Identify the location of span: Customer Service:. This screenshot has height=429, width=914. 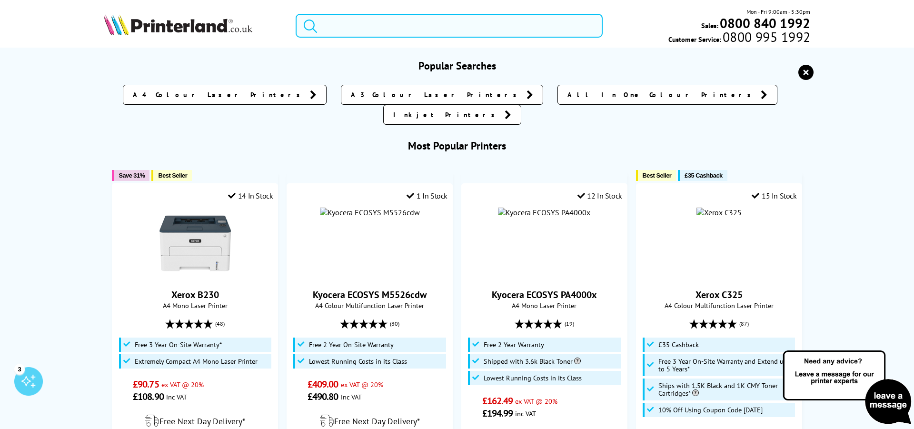
(739, 38).